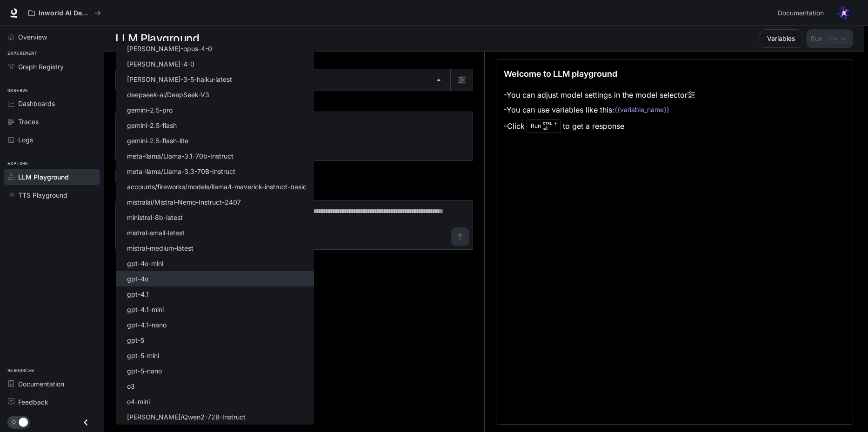  Describe the element at coordinates (217, 186) in the screenshot. I see `p: accounts/fireworks/models/llama4-maverick-instruct-basic` at that location.